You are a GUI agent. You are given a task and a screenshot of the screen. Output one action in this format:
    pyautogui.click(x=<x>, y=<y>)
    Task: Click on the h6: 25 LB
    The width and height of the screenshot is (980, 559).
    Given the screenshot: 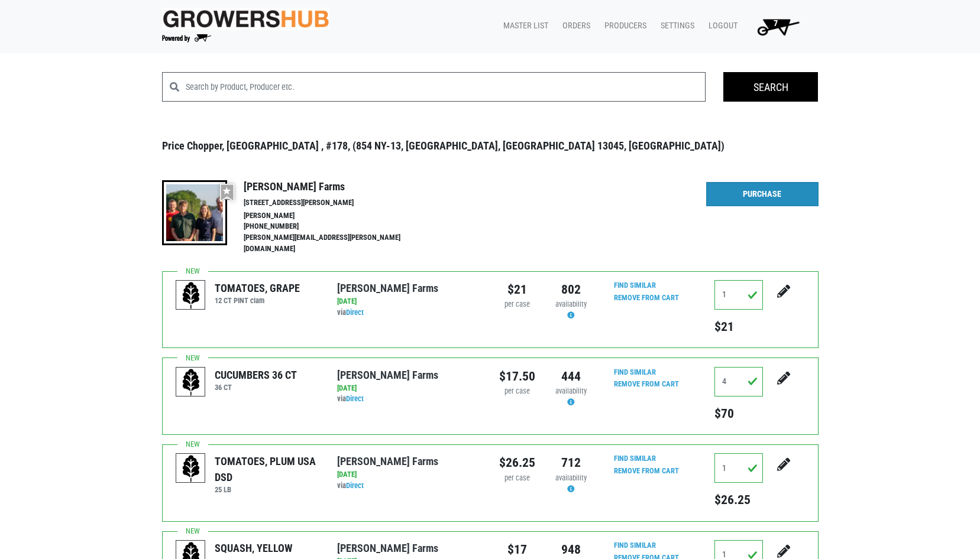 What is the action you would take?
    pyautogui.click(x=267, y=489)
    